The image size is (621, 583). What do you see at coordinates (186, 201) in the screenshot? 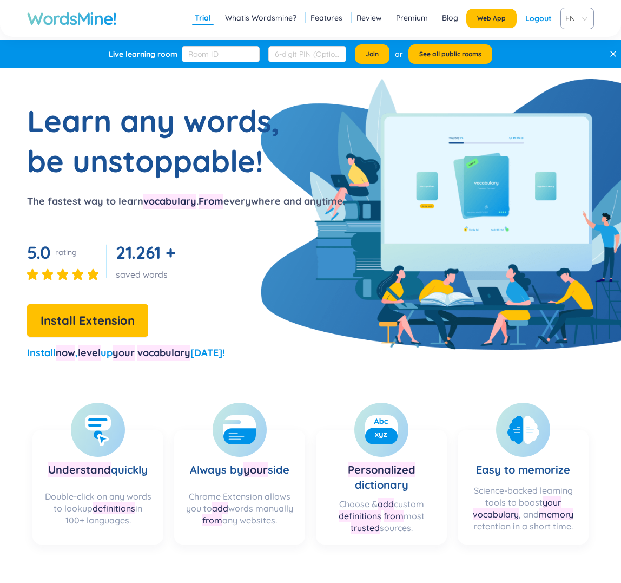
I see `p: The fastest way to learn . everywhere and anytime.` at bounding box center [186, 201].